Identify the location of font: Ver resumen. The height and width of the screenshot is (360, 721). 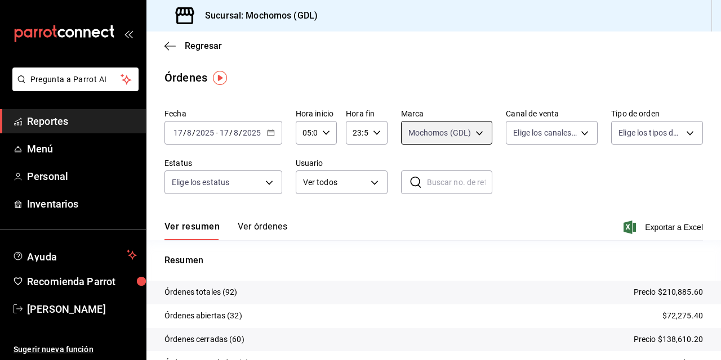
(192, 227).